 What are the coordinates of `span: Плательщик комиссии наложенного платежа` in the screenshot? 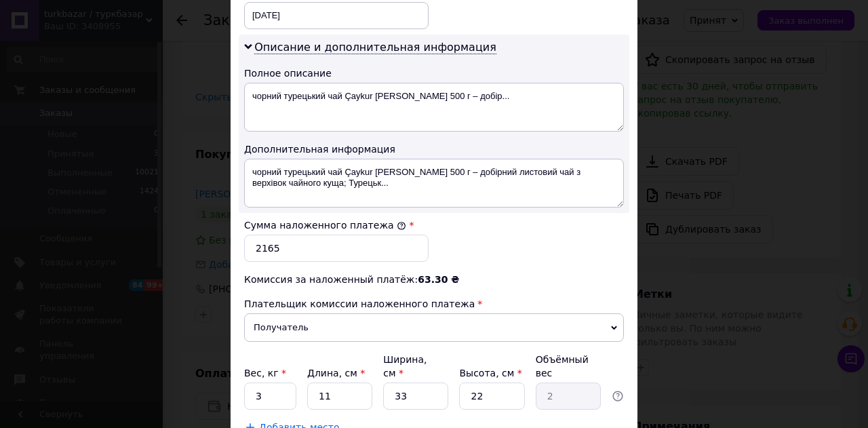 It's located at (359, 304).